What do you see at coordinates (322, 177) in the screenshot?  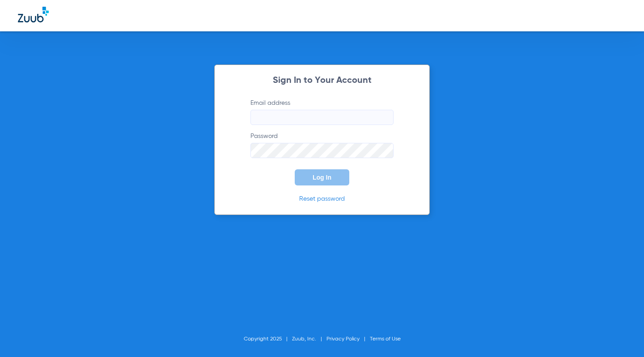 I see `button: Log In` at bounding box center [322, 177].